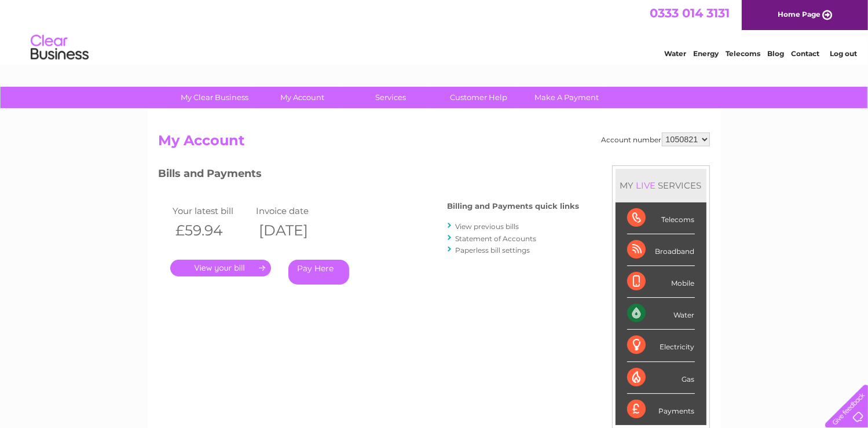  Describe the element at coordinates (660, 250) in the screenshot. I see `div: Broadband` at that location.